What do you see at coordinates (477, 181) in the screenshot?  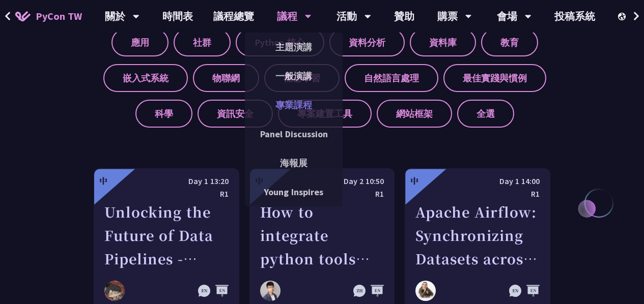 I see `div: Day 1 14:00` at bounding box center [477, 181].